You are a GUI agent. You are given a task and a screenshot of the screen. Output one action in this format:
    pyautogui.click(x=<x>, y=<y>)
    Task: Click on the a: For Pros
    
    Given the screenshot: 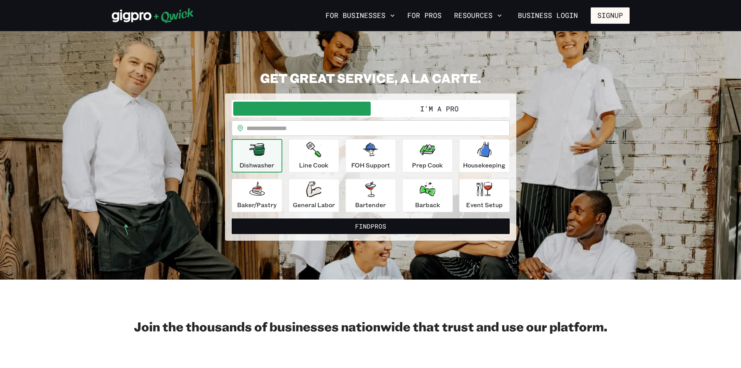 What is the action you would take?
    pyautogui.click(x=425, y=16)
    